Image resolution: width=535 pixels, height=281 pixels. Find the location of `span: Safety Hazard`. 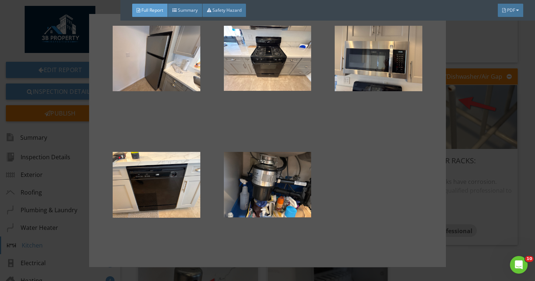

span: Safety Hazard is located at coordinates (227, 10).